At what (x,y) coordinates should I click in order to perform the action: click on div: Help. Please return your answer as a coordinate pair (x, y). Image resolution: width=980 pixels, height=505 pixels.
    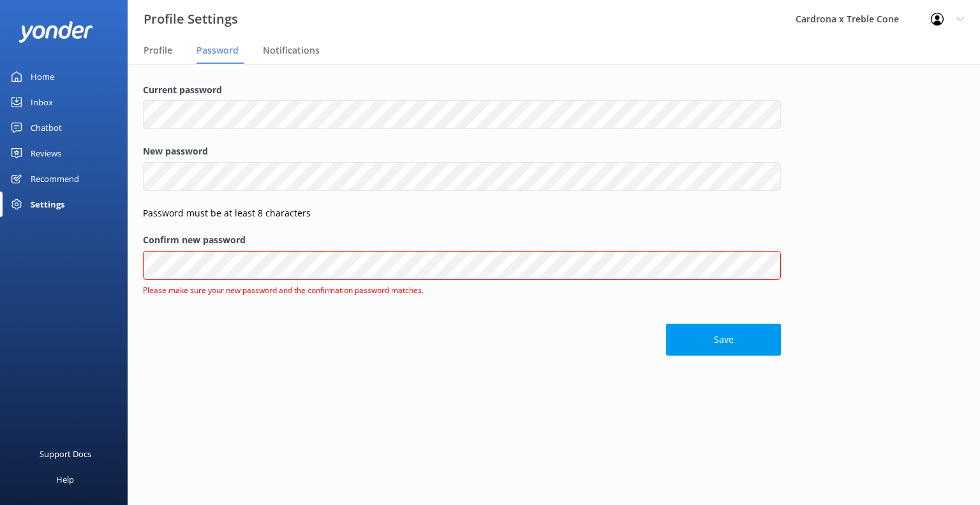
    Looking at the image, I should click on (65, 479).